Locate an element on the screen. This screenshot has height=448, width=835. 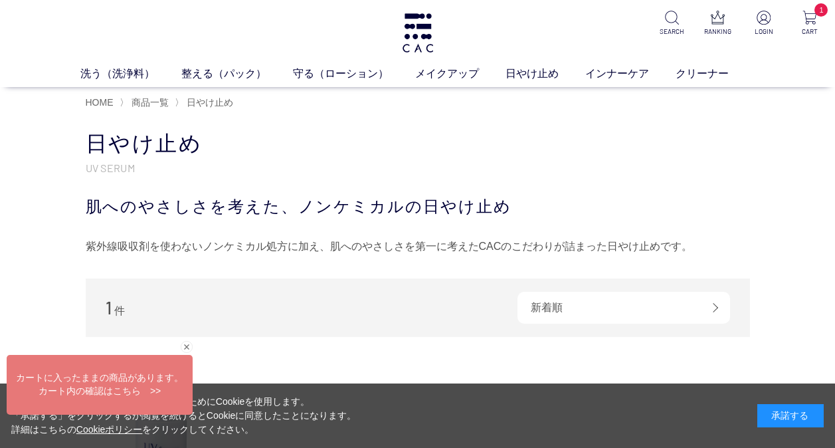
div: 新着順 is located at coordinates (624, 308).